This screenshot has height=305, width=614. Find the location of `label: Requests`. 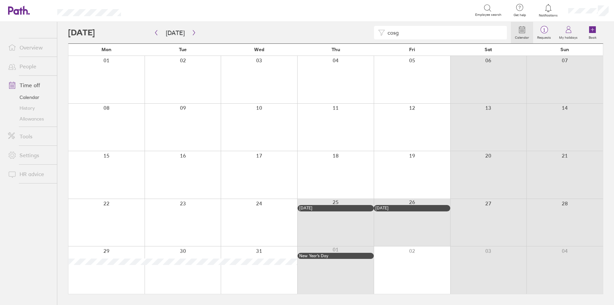

label: Requests is located at coordinates (544, 37).